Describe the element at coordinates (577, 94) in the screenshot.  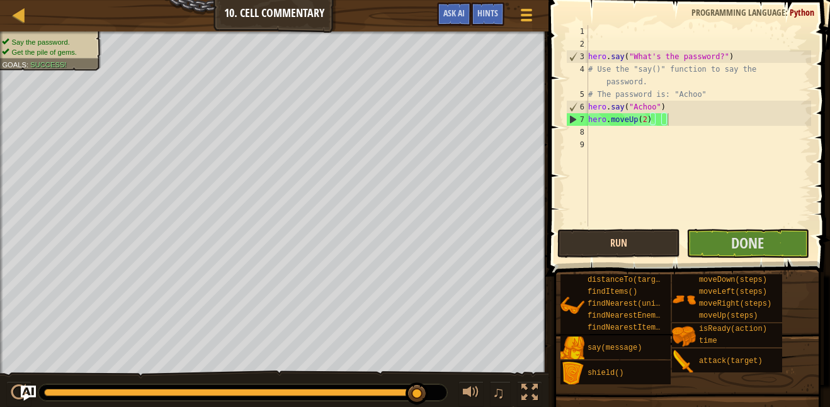
I see `div: 5` at that location.